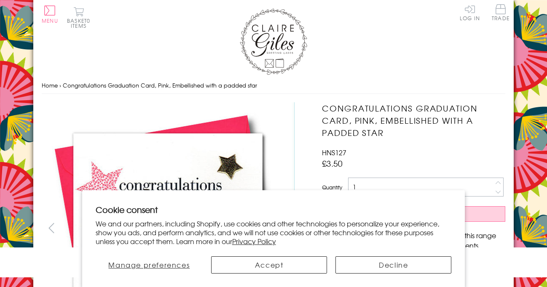  Describe the element at coordinates (51, 228) in the screenshot. I see `button: prev` at that location.